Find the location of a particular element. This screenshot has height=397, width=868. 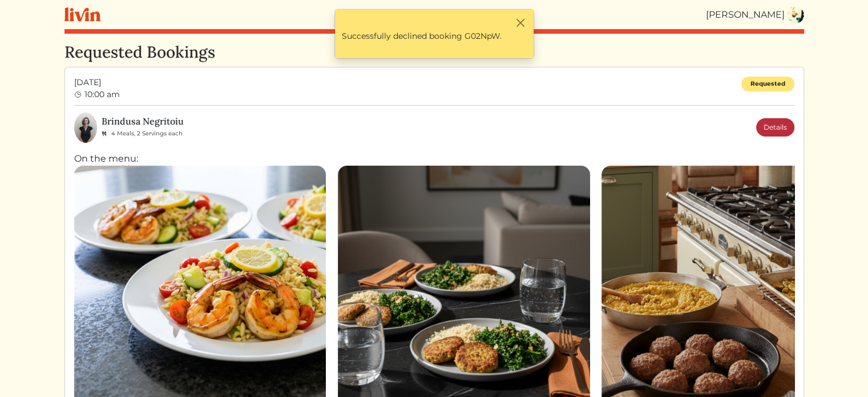

img: 212afa587eeb1d024cd55cf76bf66dd4 is located at coordinates (796, 15).